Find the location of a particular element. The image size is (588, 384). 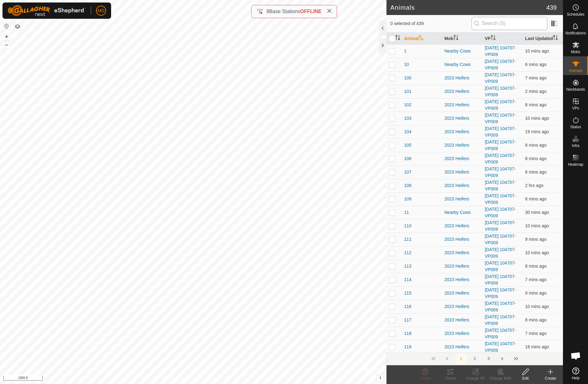

span: 119 is located at coordinates (407, 347).